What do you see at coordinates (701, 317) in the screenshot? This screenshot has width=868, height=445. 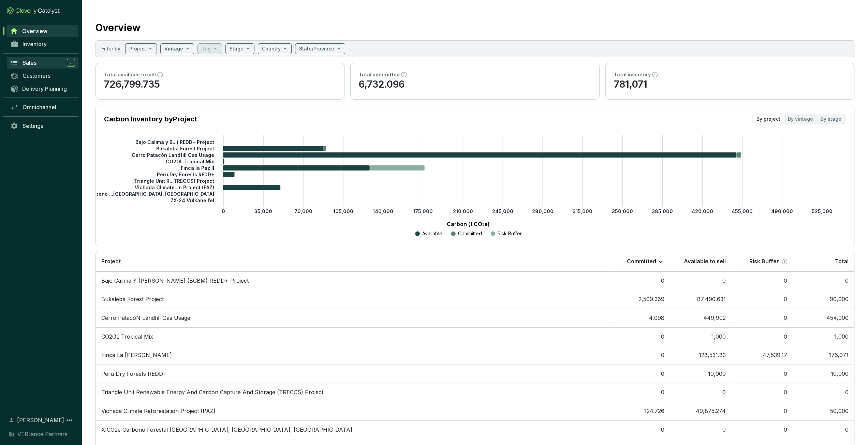 I see `td: 449,902` at bounding box center [701, 317].